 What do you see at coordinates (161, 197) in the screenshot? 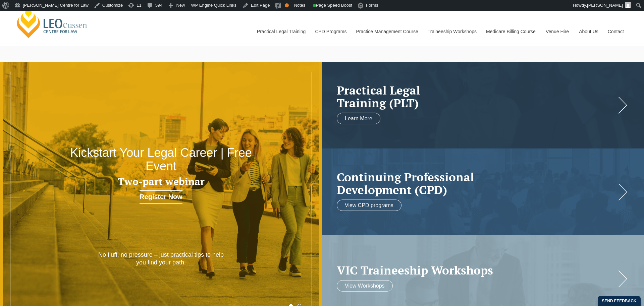
I see `a: Register Now` at bounding box center [161, 197].